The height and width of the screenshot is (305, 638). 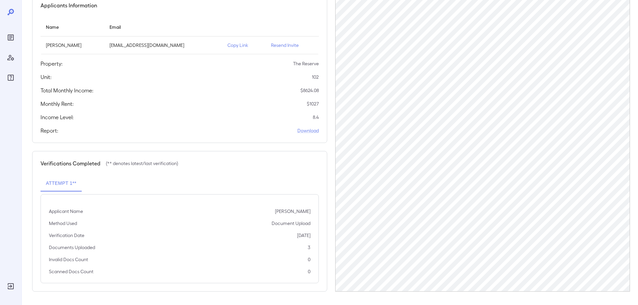 What do you see at coordinates (313, 104) in the screenshot?
I see `p: $ 1027` at bounding box center [313, 104].